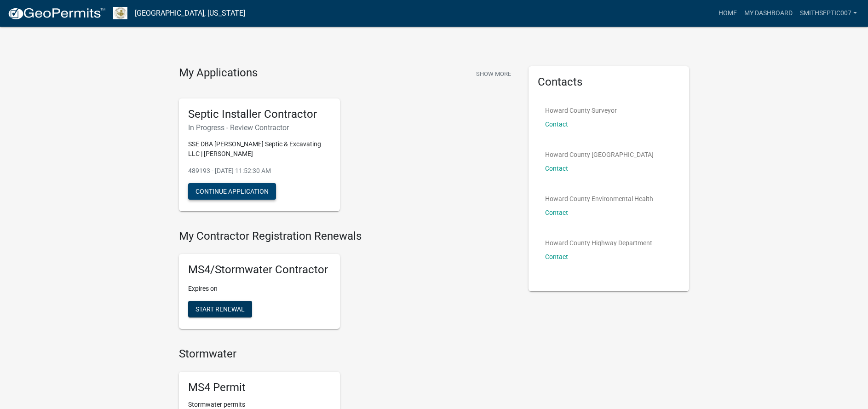 The width and height of the screenshot is (868, 409). Describe the element at coordinates (581, 111) in the screenshot. I see `p: Howard County Surveyor` at that location.